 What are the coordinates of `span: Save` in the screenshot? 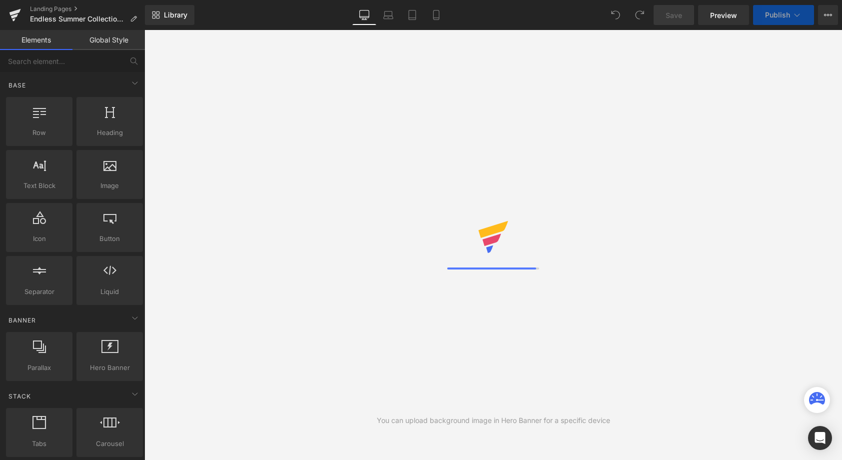 It's located at (673, 15).